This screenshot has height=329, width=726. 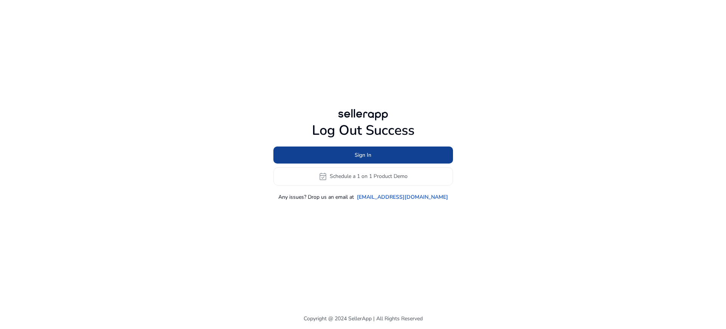 What do you see at coordinates (363, 176) in the screenshot?
I see `button: event_availableSchedule a 1 on 1 Product Demo` at bounding box center [363, 176].